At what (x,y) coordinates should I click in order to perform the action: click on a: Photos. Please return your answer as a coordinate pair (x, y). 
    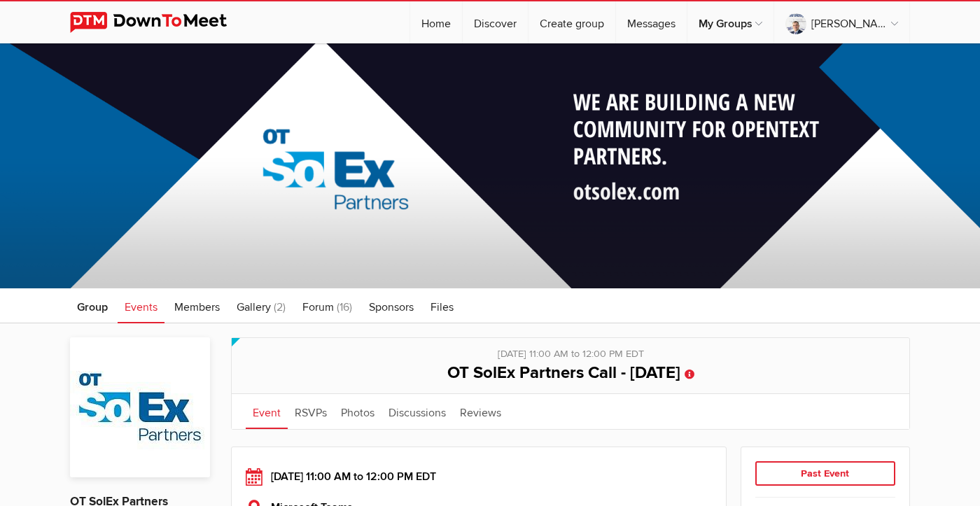
    Looking at the image, I should click on (358, 412).